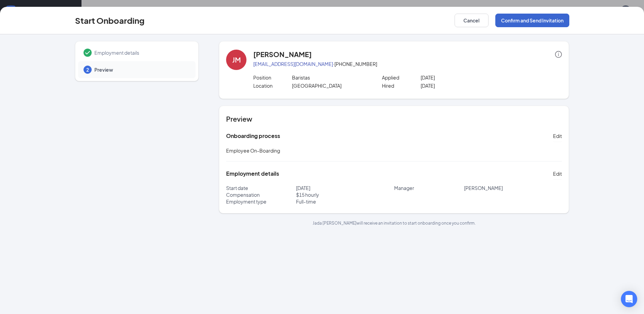  What do you see at coordinates (472, 20) in the screenshot?
I see `button: Cancel` at bounding box center [472, 20].